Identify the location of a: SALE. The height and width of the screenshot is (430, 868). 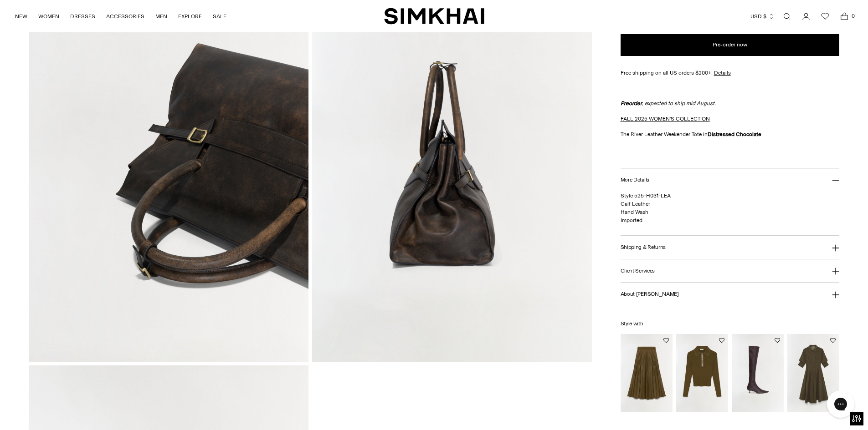
(219, 16).